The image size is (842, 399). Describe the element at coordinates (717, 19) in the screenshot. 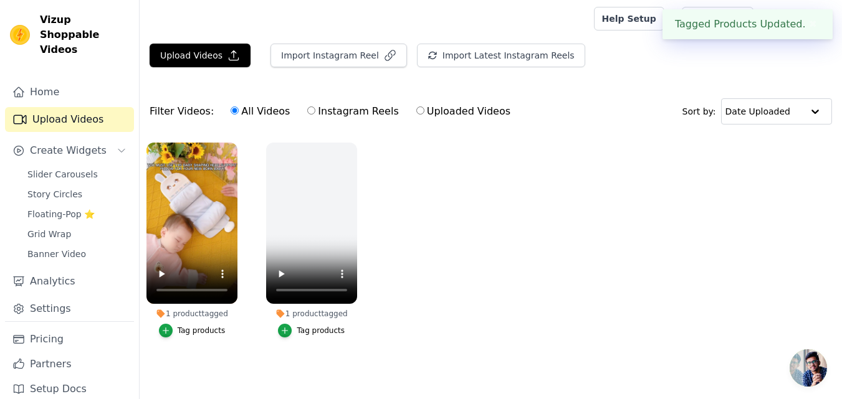

I see `a: Book Demo` at that location.